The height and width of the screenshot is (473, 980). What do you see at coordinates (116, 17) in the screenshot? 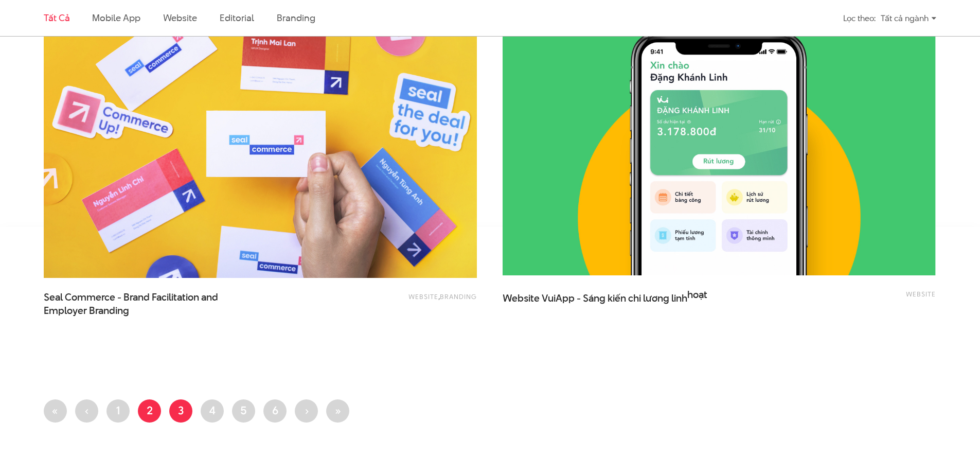
I see `a: Mobile app` at bounding box center [116, 17].